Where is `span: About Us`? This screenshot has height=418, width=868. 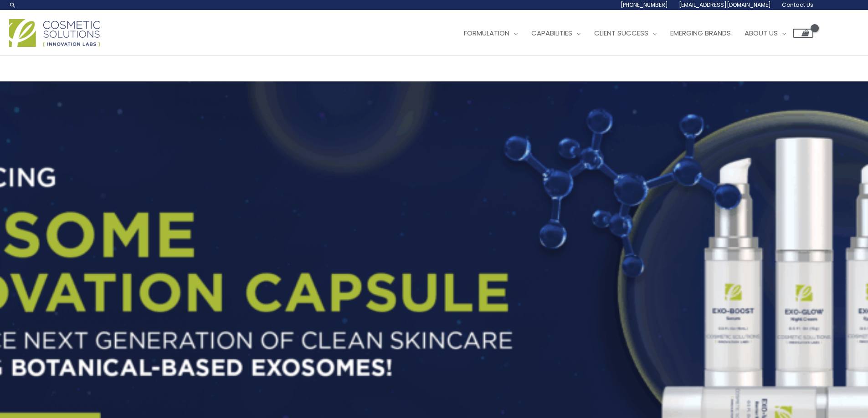 span: About Us is located at coordinates (761, 33).